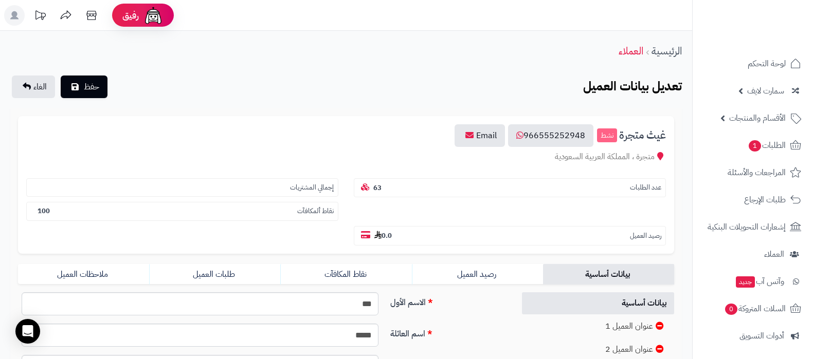 The height and width of the screenshot is (359, 813). I want to click on b: تعديل بيانات العميل, so click(632, 86).